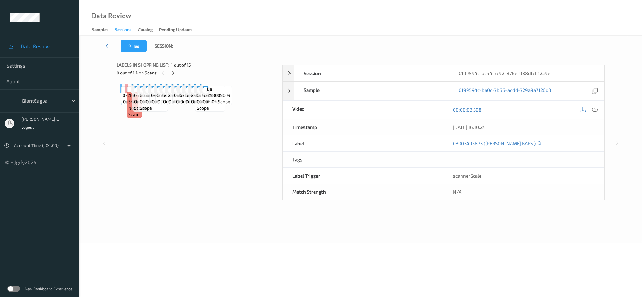  I want to click on a: Sessions, so click(126, 30).